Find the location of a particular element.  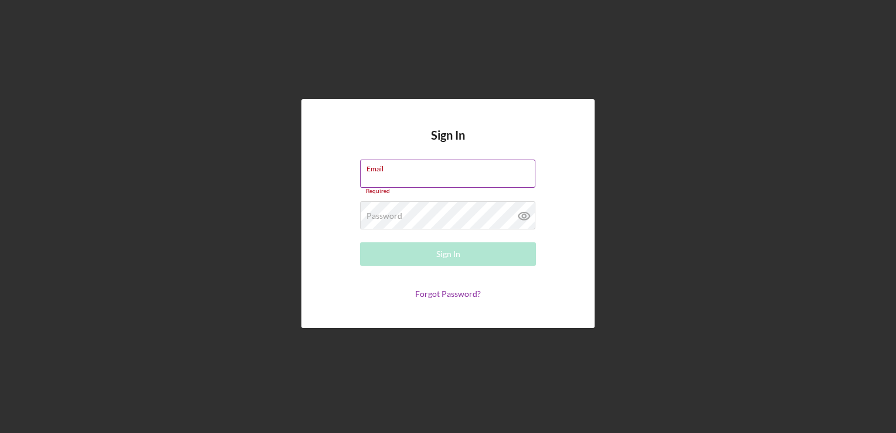

div: Required is located at coordinates (448, 191).